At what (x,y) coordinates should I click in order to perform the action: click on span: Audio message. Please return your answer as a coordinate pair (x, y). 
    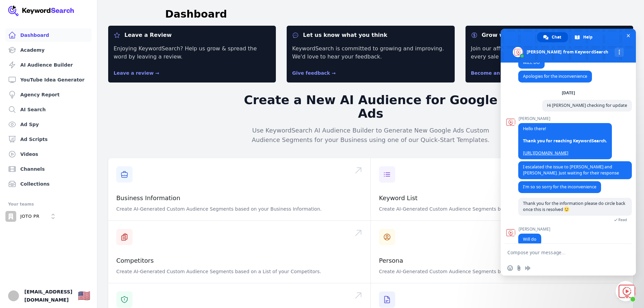
    Looking at the image, I should click on (527, 268).